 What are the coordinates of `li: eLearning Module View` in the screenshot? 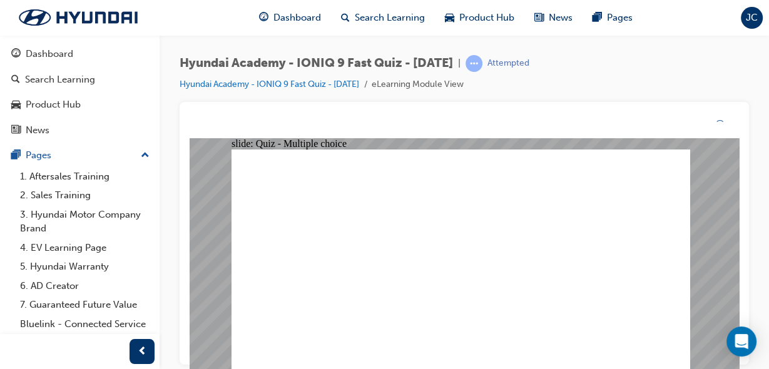 It's located at (417, 84).